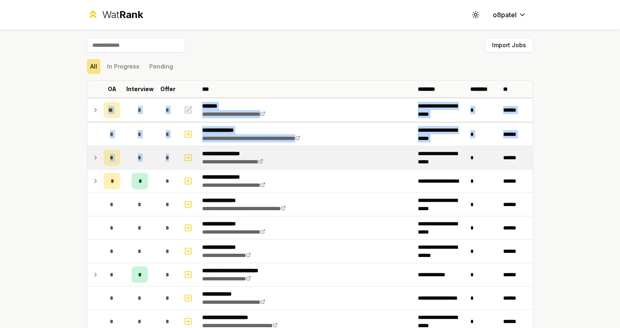 The height and width of the screenshot is (328, 620). I want to click on button: All, so click(94, 66).